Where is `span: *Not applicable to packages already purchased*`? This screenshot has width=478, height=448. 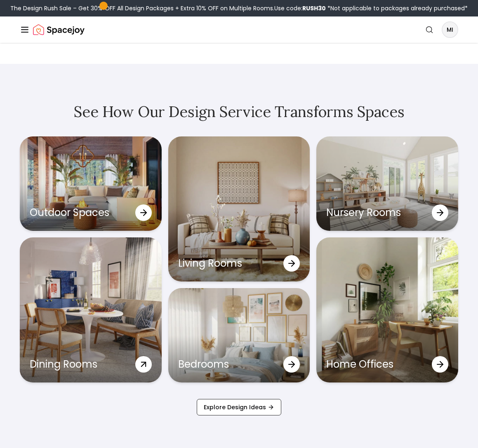 span: *Not applicable to packages already purchased* is located at coordinates (397, 8).